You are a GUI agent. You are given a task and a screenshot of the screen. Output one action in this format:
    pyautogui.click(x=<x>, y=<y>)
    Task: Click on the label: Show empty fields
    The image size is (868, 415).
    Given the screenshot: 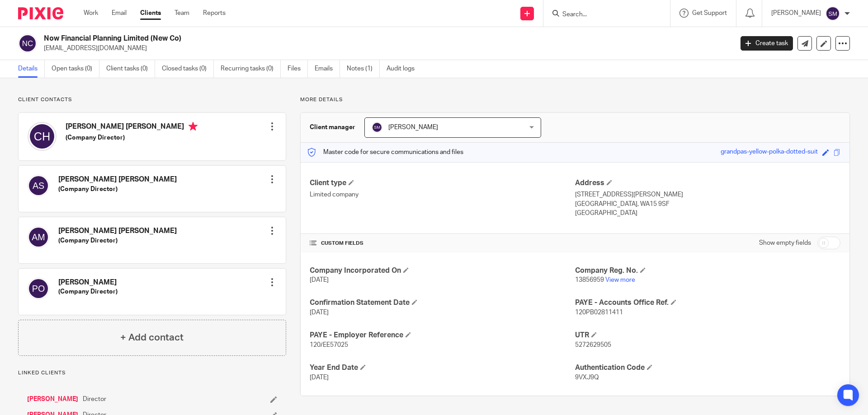 What is the action you would take?
    pyautogui.click(x=784, y=243)
    